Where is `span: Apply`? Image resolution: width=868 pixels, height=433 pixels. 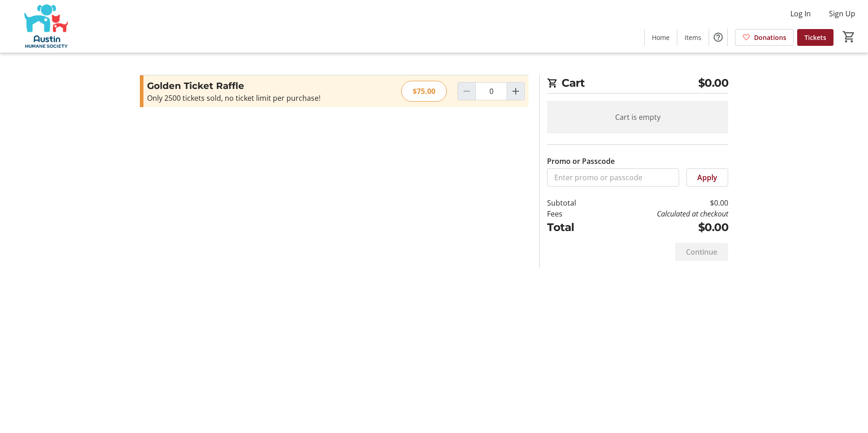
span: Apply is located at coordinates (708, 178).